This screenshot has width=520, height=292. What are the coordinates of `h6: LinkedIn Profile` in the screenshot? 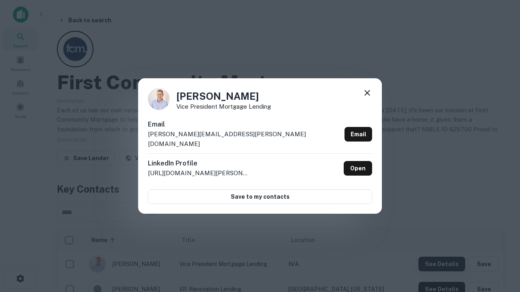 It's located at (198, 164).